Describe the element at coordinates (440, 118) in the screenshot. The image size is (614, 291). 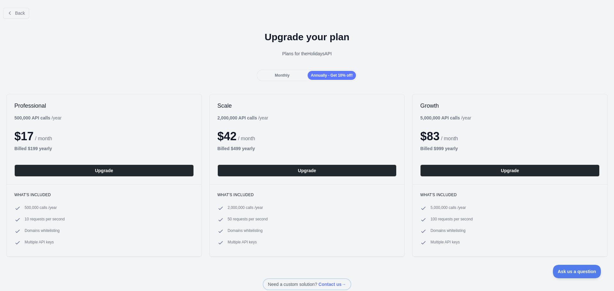
I see `b: 5,000,000 API calls` at that location.